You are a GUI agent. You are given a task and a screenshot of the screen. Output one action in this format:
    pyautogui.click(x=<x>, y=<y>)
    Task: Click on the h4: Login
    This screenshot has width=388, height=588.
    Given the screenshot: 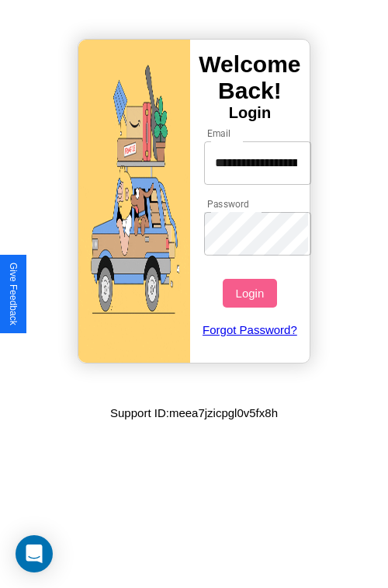 What is the action you would take?
    pyautogui.click(x=250, y=112)
    